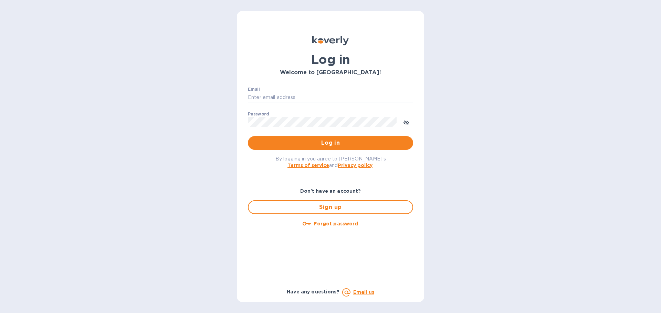 The width and height of the screenshot is (661, 313). What do you see at coordinates (254, 89) in the screenshot?
I see `label: Email` at bounding box center [254, 89].